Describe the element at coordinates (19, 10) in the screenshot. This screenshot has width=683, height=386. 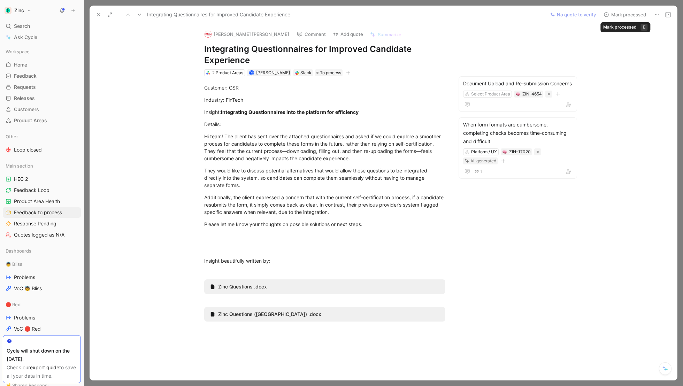
I see `h1: Zinc` at that location.